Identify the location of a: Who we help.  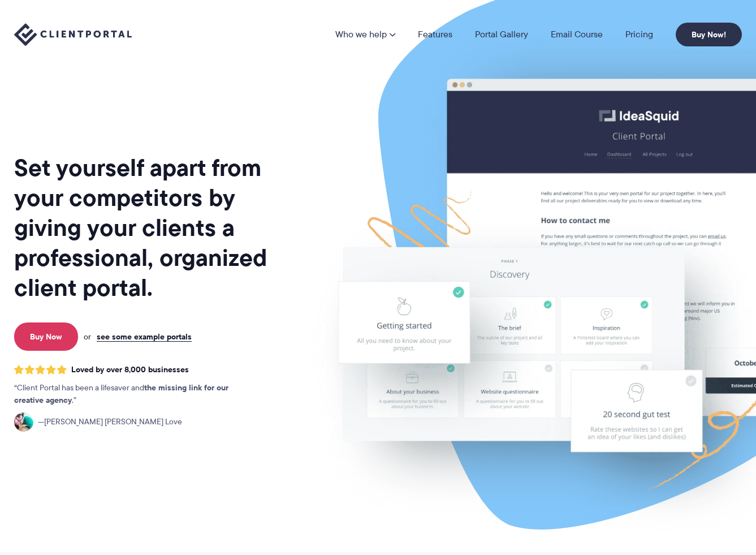
(366, 34).